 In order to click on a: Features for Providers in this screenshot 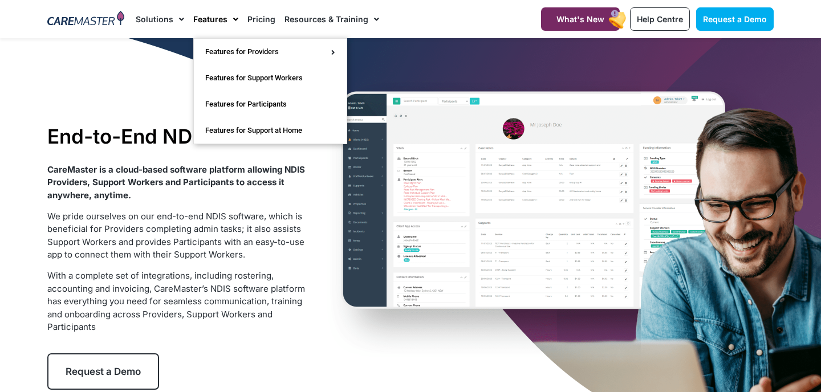, I will do `click(270, 52)`.